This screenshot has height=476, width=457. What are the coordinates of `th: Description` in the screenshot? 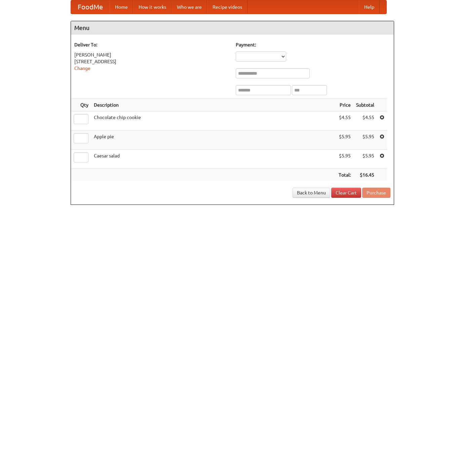 It's located at (213, 105).